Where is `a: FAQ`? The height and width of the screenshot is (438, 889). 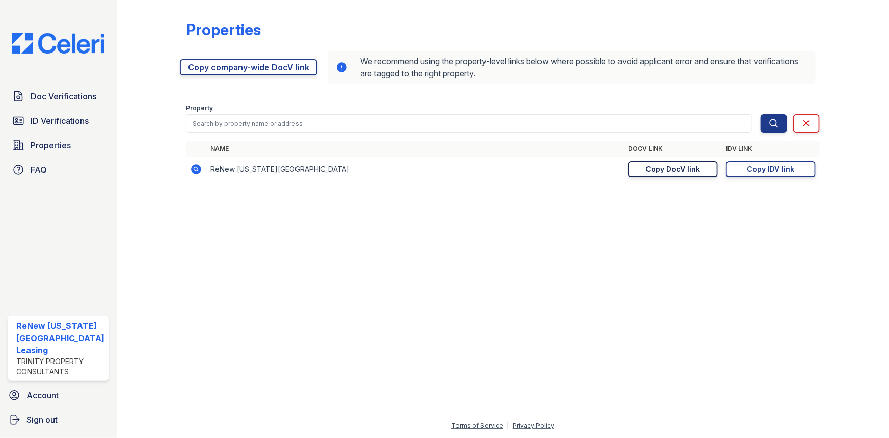 a: FAQ is located at coordinates (58, 170).